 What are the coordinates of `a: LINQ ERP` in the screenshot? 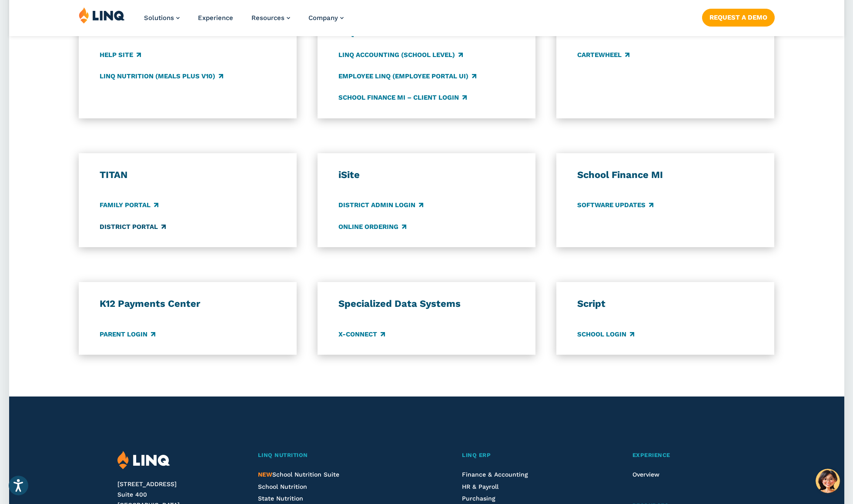 It's located at (524, 455).